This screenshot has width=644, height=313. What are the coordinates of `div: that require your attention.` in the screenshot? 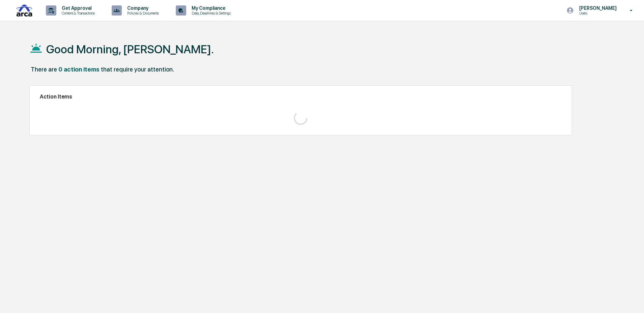 It's located at (137, 69).